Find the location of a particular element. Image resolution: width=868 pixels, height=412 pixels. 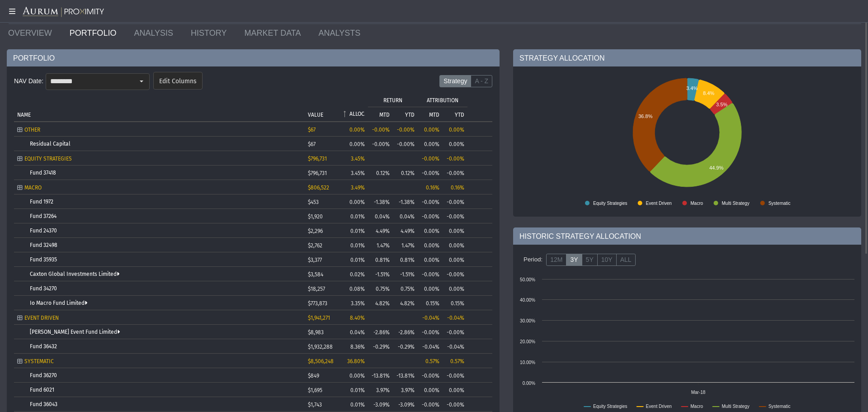

div: Select is located at coordinates (142, 82).